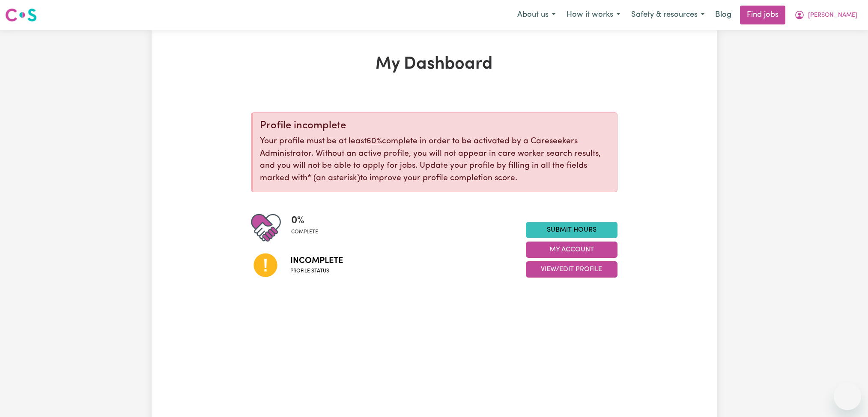 Image resolution: width=868 pixels, height=417 pixels. What do you see at coordinates (593, 15) in the screenshot?
I see `button: How it works` at bounding box center [593, 15].